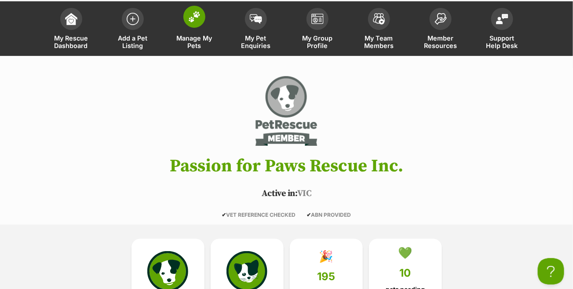  I want to click on a: Add a Pet Listing, so click(133, 29).